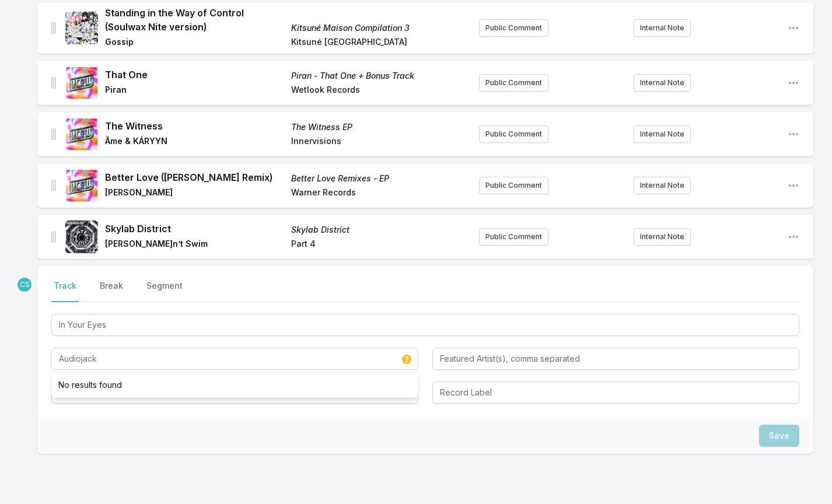 Image resolution: width=832 pixels, height=504 pixels. What do you see at coordinates (380, 194) in the screenshot?
I see `span: Warner Records` at bounding box center [380, 194].